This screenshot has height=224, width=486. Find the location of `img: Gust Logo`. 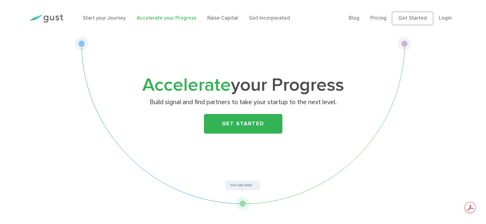

img: Gust Logo is located at coordinates (46, 18).